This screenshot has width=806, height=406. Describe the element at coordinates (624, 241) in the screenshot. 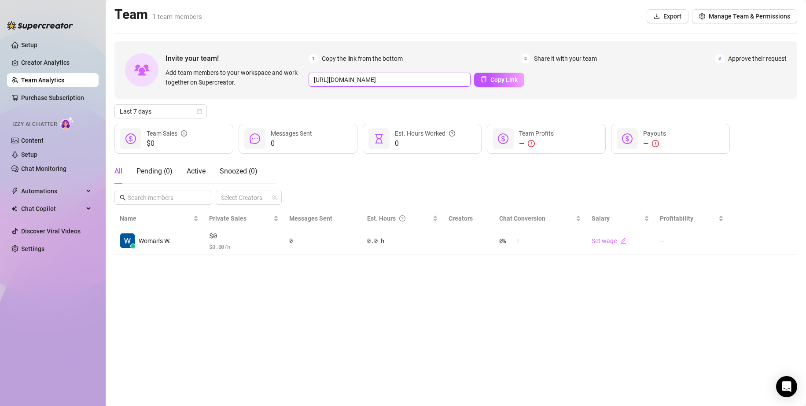

I see `span: edit` at that location.